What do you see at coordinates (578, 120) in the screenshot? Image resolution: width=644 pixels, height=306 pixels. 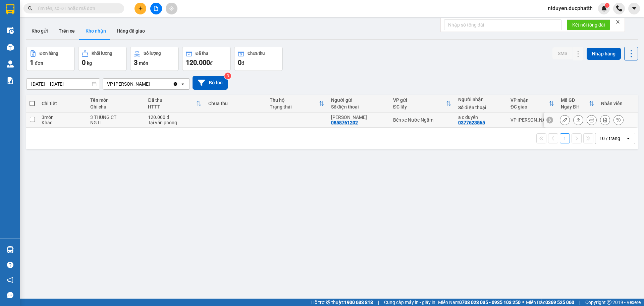 I see `div: Giao hàng` at bounding box center [578, 120].